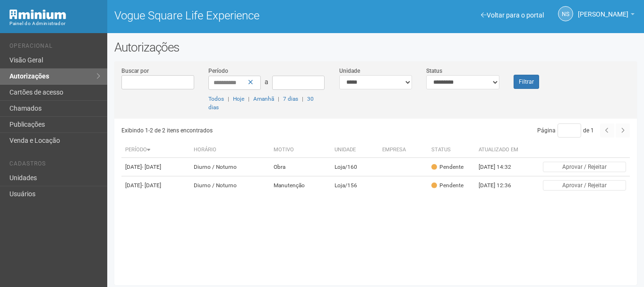 This screenshot has height=287, width=644. Describe the element at coordinates (242, 15) in the screenshot. I see `h1: Vogue Square Life Experience` at that location.